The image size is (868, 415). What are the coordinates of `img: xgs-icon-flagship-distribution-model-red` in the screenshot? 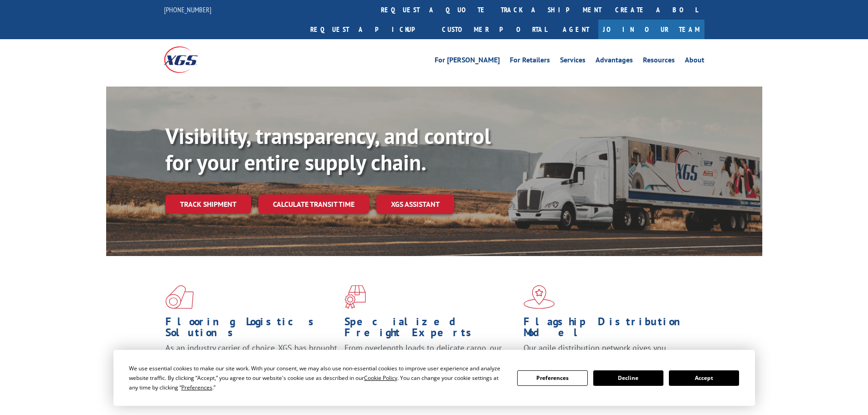 It's located at (539, 297).